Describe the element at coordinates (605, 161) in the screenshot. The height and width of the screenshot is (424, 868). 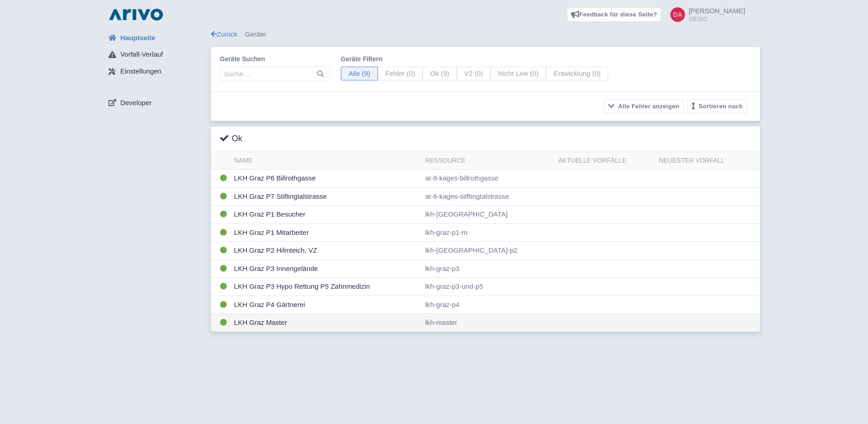
I see `th: Aktuelle Vorfälle` at that location.